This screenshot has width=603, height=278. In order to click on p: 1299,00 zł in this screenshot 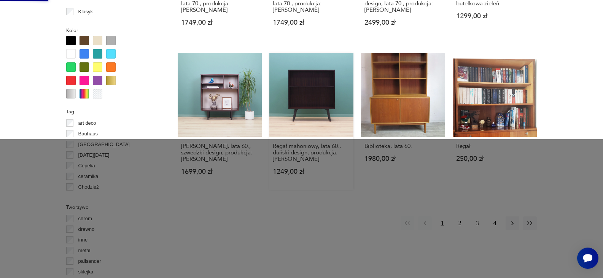, I will do `click(495, 16)`.